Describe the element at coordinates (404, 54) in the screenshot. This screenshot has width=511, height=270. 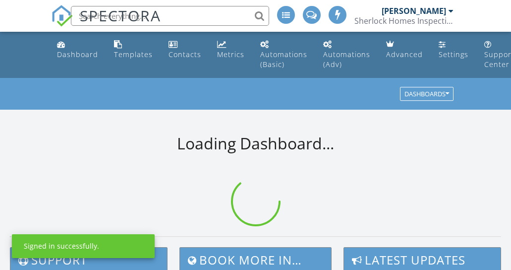
I see `div: Advanced` at that location.